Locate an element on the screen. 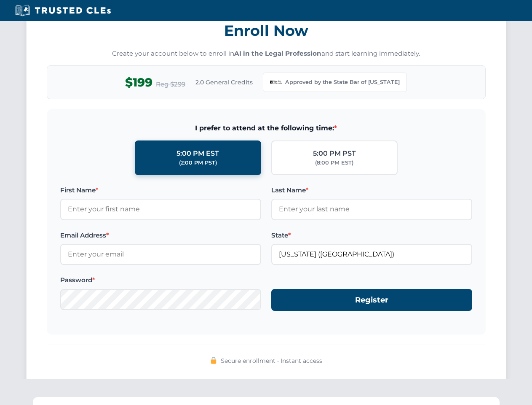 The height and width of the screenshot is (405, 532). strong: AI in the Legal Profession is located at coordinates (278, 53).